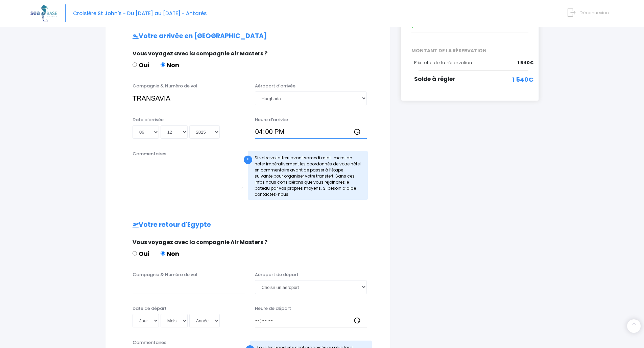 The width and height of the screenshot is (644, 348). Describe the element at coordinates (272, 120) in the screenshot. I see `label: Heure d'arrivée` at that location.